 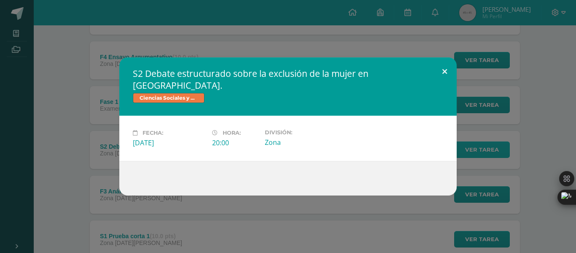 What do you see at coordinates (235, 143) in the screenshot?
I see `div: 20:00` at bounding box center [235, 143].